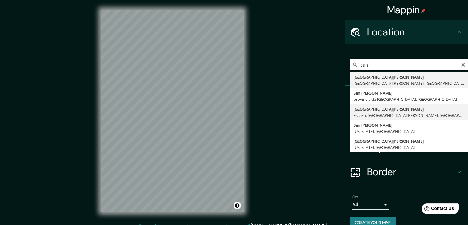 This screenshot has width=468, height=225. What do you see at coordinates (411, 32) in the screenshot?
I see `h4: Location` at bounding box center [411, 32].